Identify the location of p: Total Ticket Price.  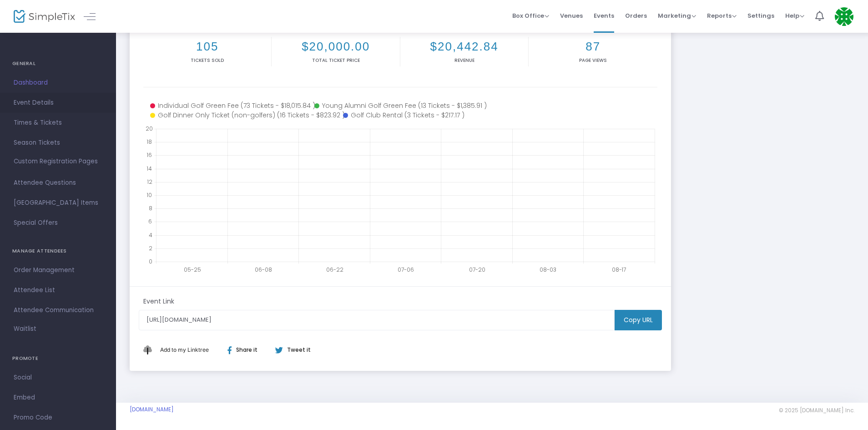
(335, 60).